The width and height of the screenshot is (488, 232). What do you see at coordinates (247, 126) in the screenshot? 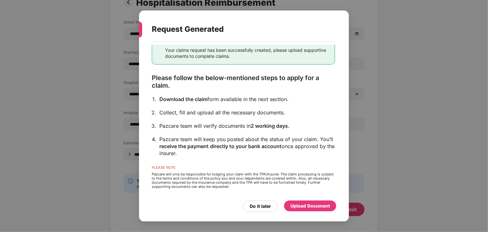
I see `div: Pazcare team will verify documents in` at bounding box center [247, 126].